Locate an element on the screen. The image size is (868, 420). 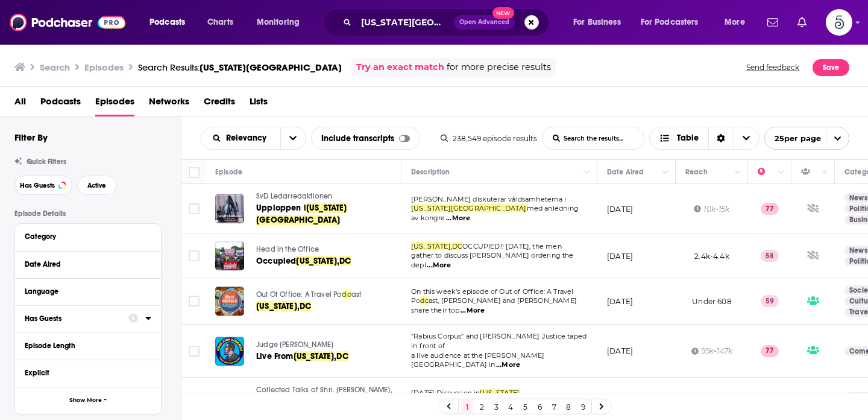
div: Has Guests is located at coordinates (809, 172).